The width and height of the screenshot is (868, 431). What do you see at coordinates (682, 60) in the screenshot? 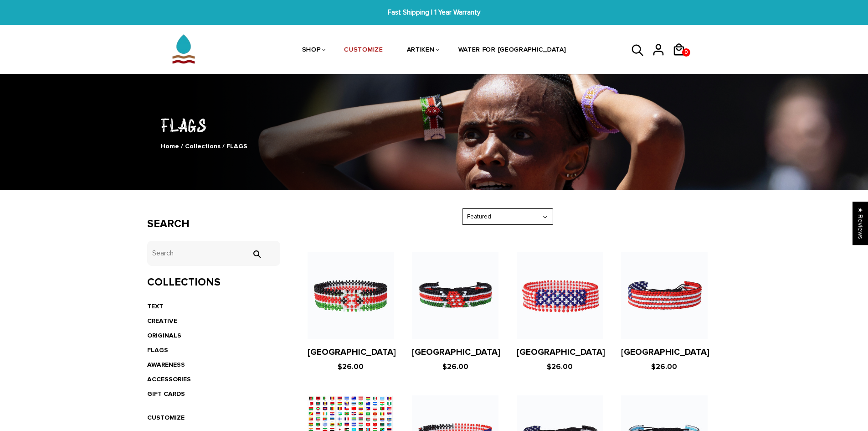
I see `a: 0` at bounding box center [682, 60].